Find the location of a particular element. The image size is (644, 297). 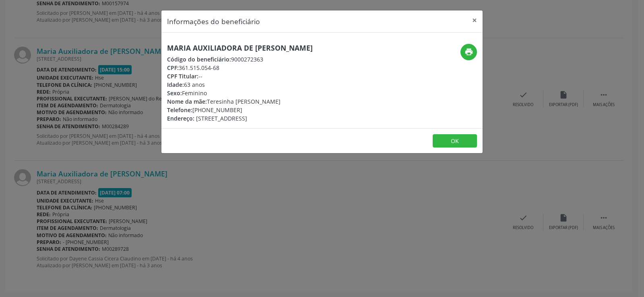

span: Código do beneficiário: is located at coordinates (199, 59).